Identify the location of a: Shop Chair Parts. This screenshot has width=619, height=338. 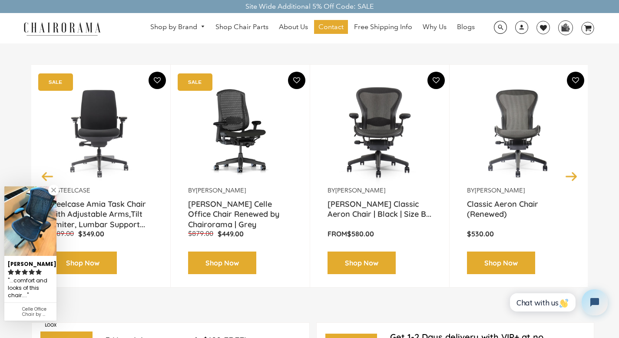
(242, 27).